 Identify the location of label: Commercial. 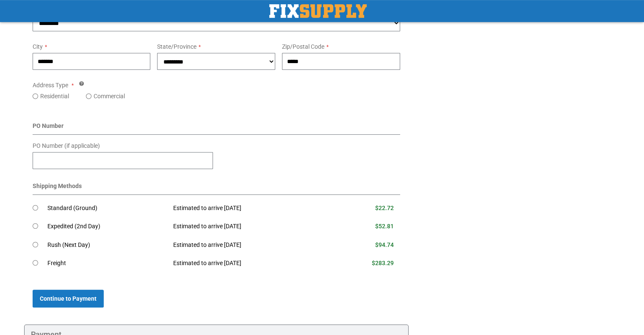
(109, 96).